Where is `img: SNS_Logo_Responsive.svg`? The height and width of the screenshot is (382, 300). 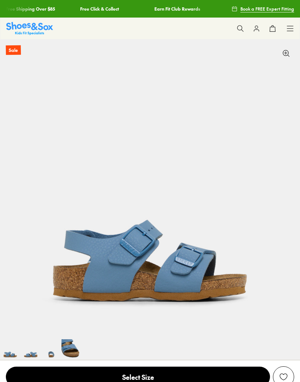
img: SNS_Logo_Responsive.svg is located at coordinates (30, 28).